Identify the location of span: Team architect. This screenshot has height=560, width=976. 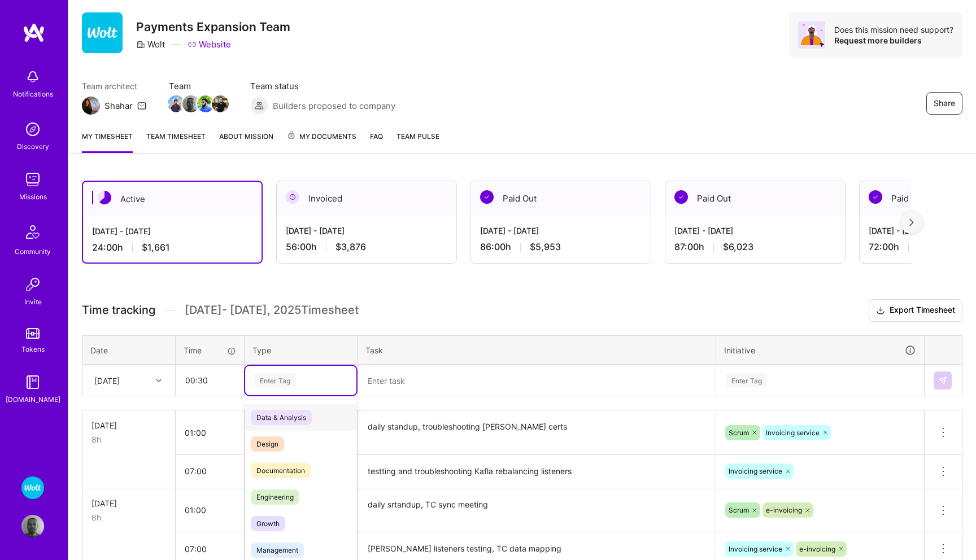
(114, 86).